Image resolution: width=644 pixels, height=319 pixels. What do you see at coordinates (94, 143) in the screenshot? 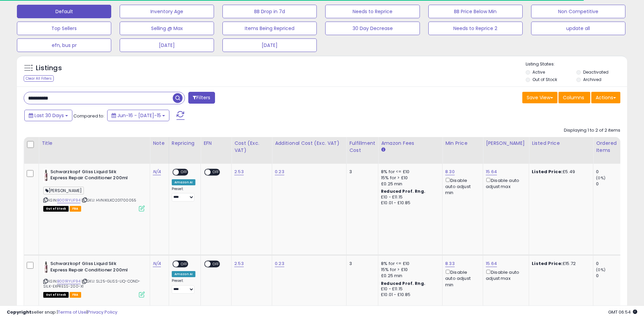
I see `div: Title` at bounding box center [94, 143].